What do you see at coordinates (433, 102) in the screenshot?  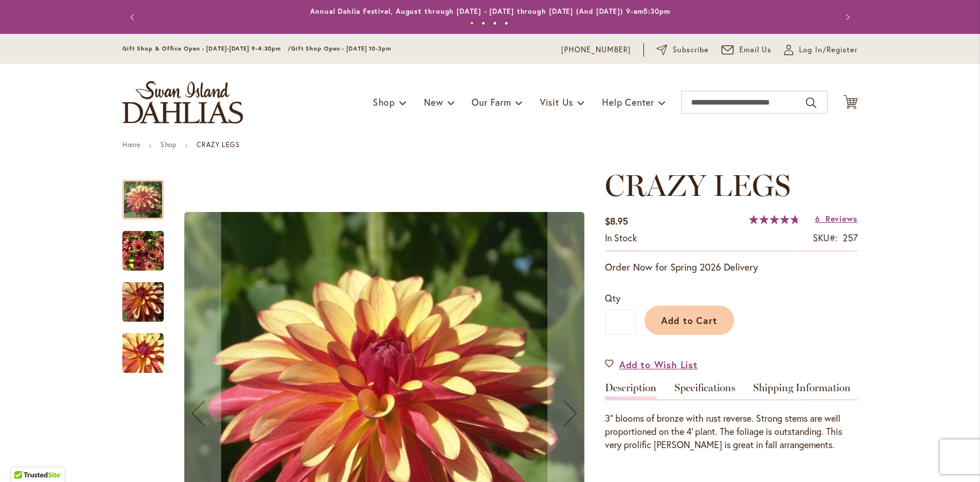 I see `span: New` at bounding box center [433, 102].